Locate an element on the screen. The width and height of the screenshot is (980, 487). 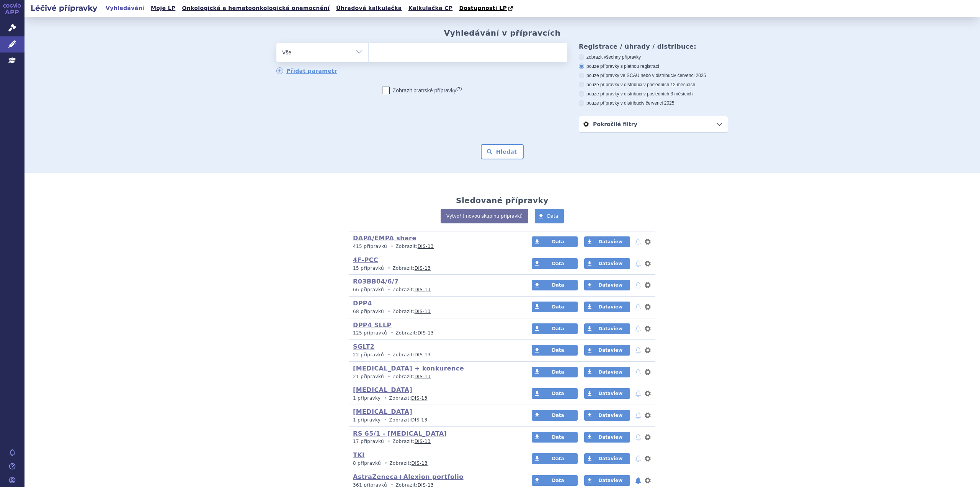
a: Kalkulačka CP is located at coordinates (431, 8).